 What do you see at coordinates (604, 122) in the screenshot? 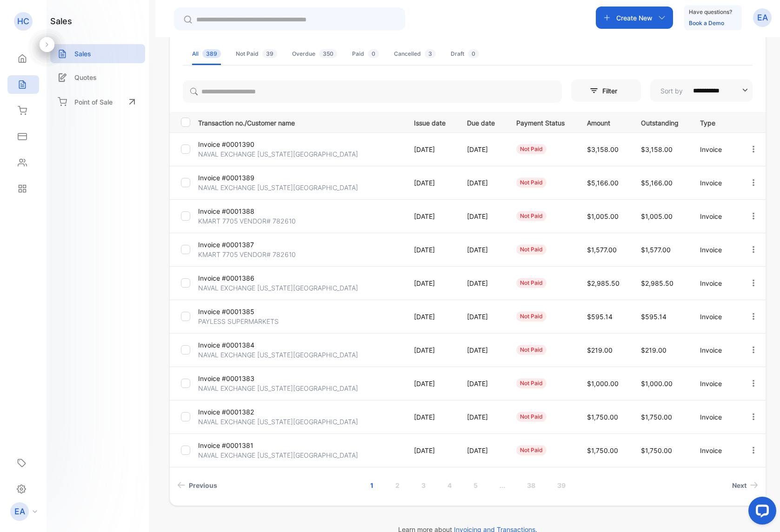
I see `p: Amount` at bounding box center [604, 122].